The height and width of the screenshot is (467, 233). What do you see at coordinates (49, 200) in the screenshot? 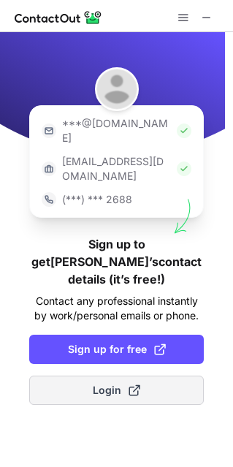
I see `img: https://contactout.com/extension/app/static/media/login-phone-icon.bacfcb865e29de816d437549d7f4cb...` at bounding box center [49, 200].